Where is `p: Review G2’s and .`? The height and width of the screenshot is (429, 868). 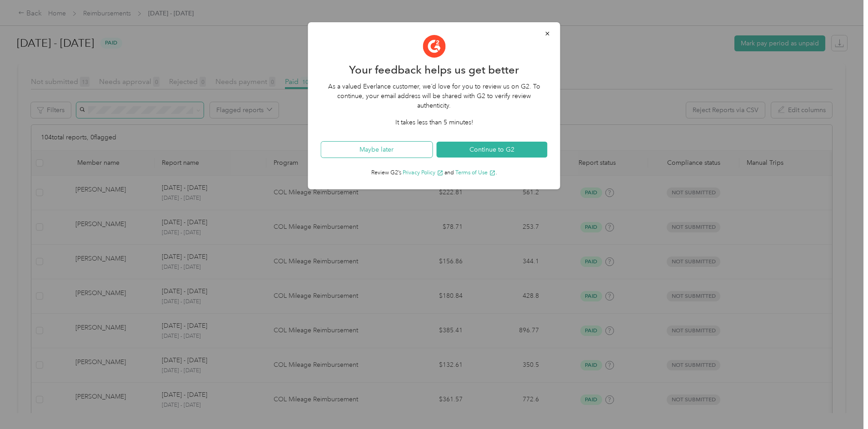
p: Review G2’s and . is located at coordinates (434, 172).